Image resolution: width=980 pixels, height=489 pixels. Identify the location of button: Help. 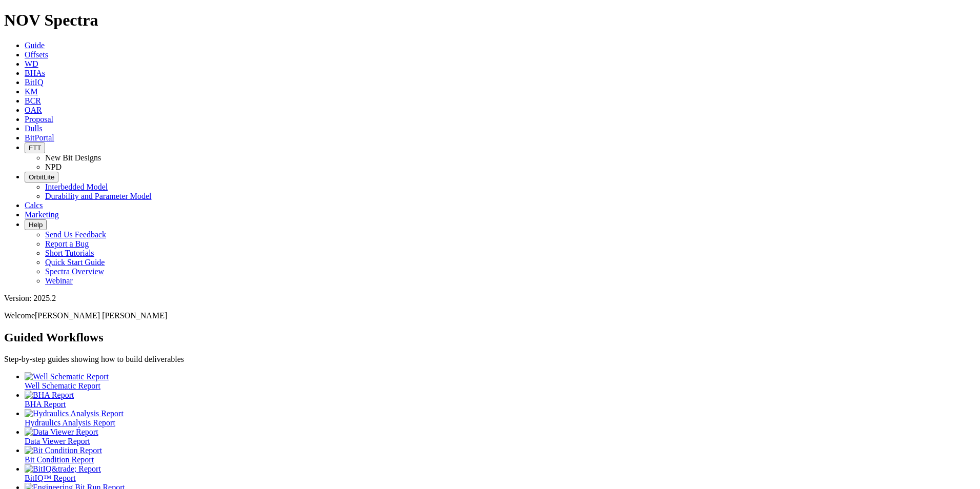
(35, 225).